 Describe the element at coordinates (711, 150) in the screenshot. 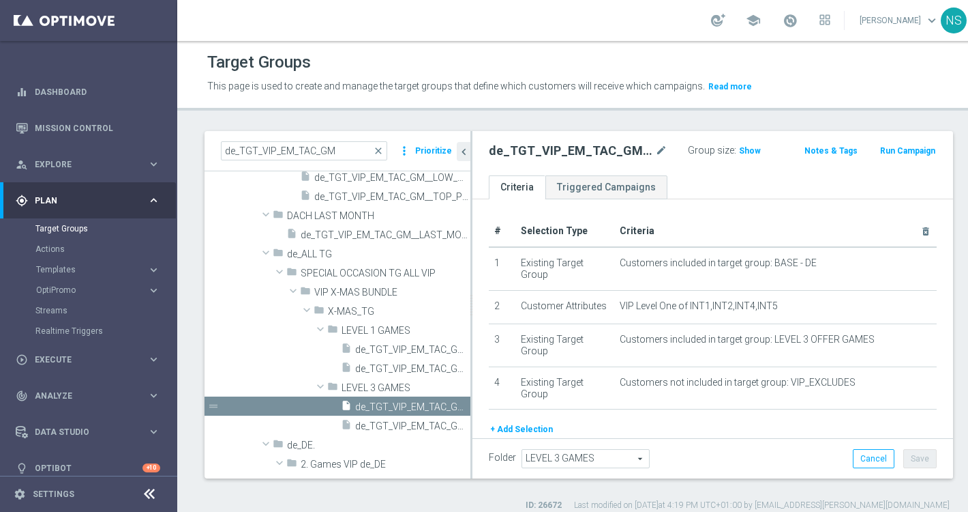

I see `label: Group size` at that location.